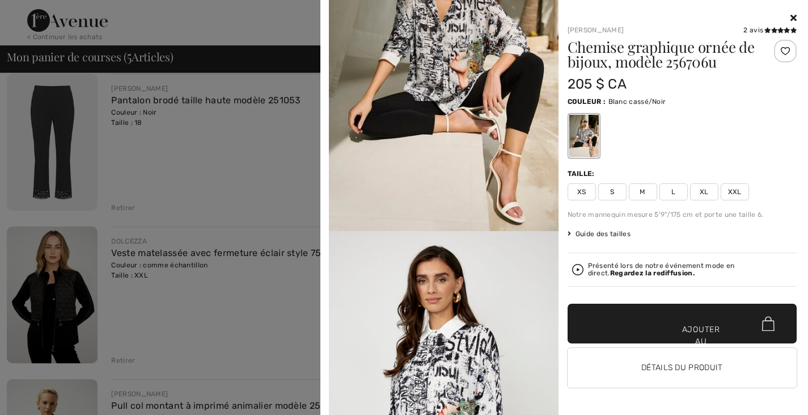 The width and height of the screenshot is (808, 415). I want to click on font: XXL, so click(735, 192).